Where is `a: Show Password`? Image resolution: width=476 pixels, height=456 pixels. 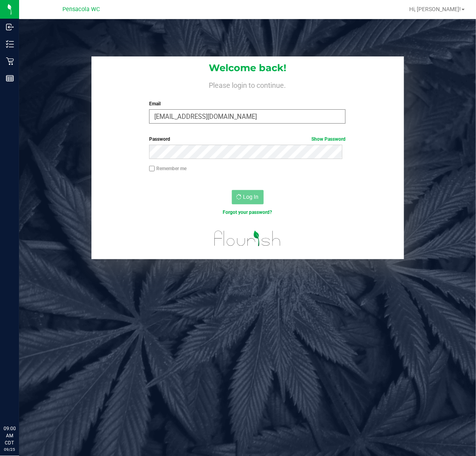 a: Show Password is located at coordinates (328, 139).